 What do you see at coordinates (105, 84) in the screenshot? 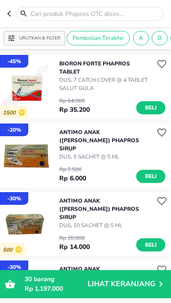
I see `p: DUS, 7 CATCH COVER @ 4 TABLET SALUT GULA` at bounding box center [105, 84].